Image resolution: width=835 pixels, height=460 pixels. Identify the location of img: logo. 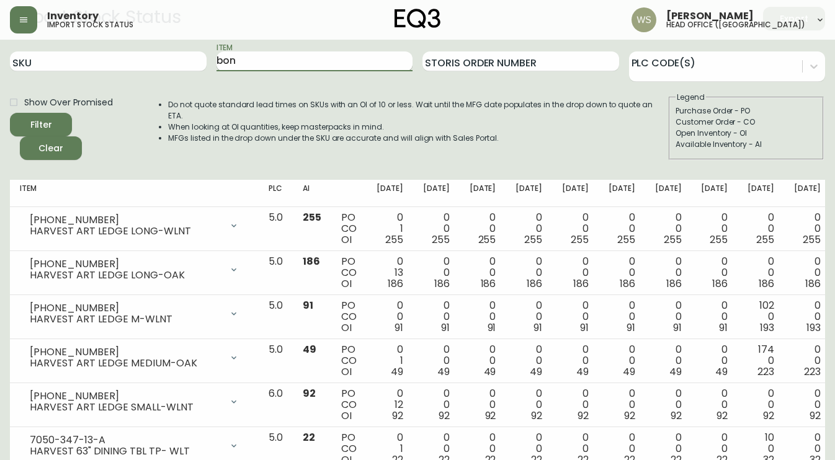
(417, 19).